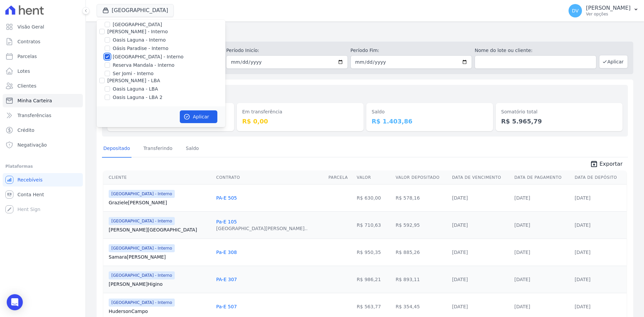  I want to click on a: Transferindo, so click(158, 149).